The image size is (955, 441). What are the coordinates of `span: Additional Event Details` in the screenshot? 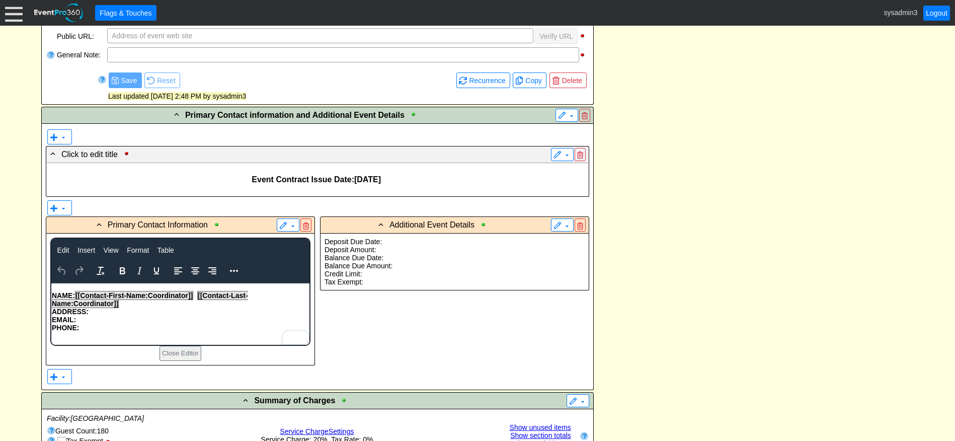 It's located at (432, 225).